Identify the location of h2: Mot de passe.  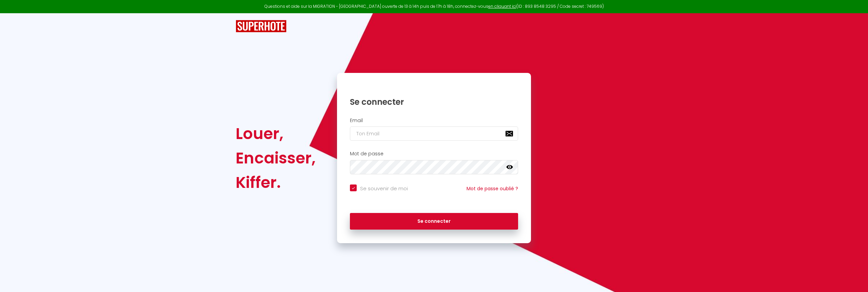
(434, 154).